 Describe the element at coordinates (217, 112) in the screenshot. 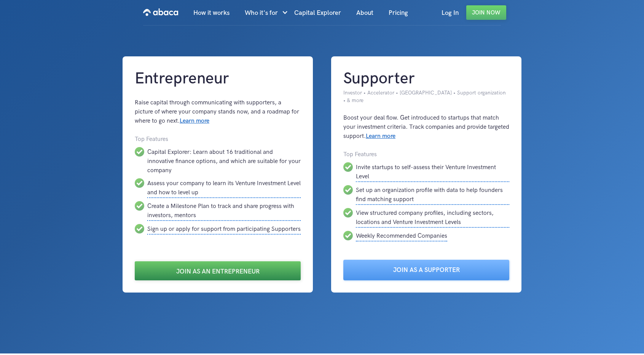

I see `div: Raise capital through communicating with supporters, a picture of where your company stands now, ...` at that location.